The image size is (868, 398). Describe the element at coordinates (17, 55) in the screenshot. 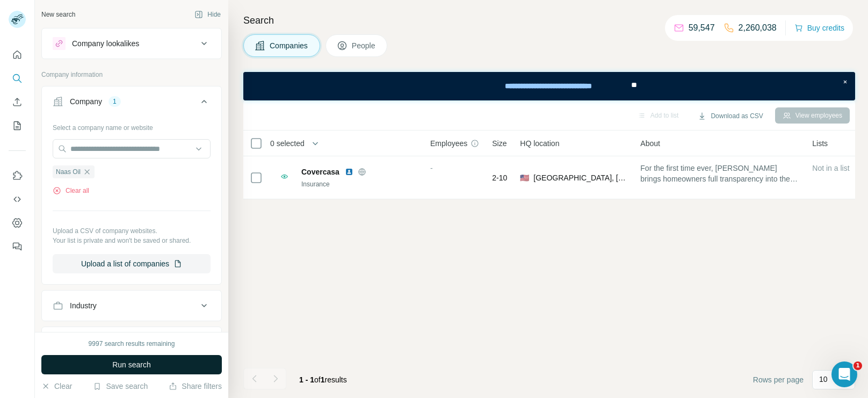

I see `button: Quick start` at that location.